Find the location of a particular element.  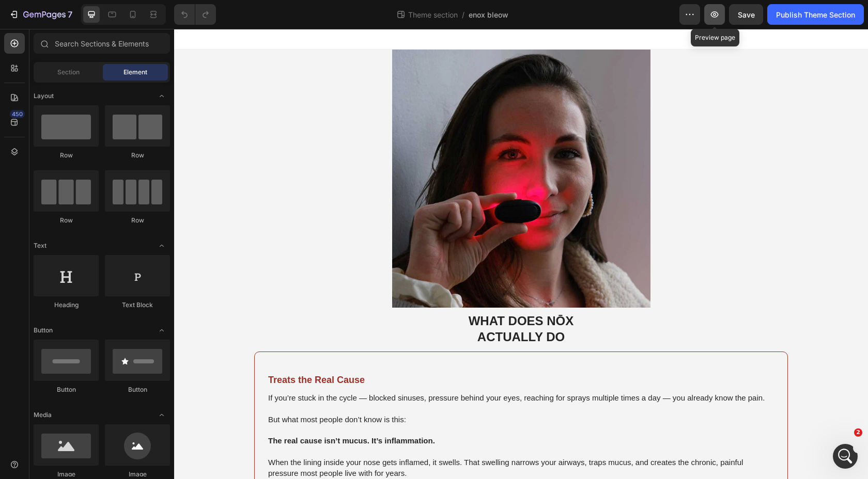

strong: WHAT DOES NŌX is located at coordinates (348, 291).